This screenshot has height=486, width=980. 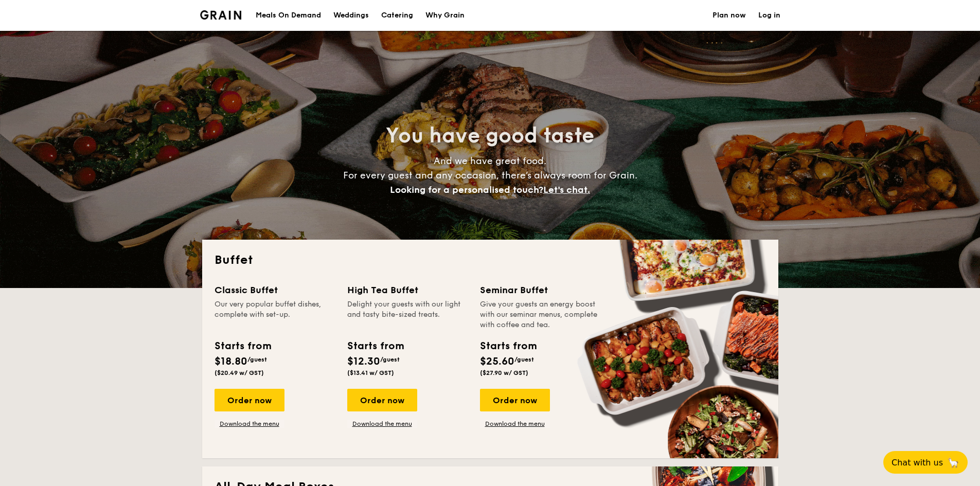 I want to click on span: You have good taste, so click(x=490, y=136).